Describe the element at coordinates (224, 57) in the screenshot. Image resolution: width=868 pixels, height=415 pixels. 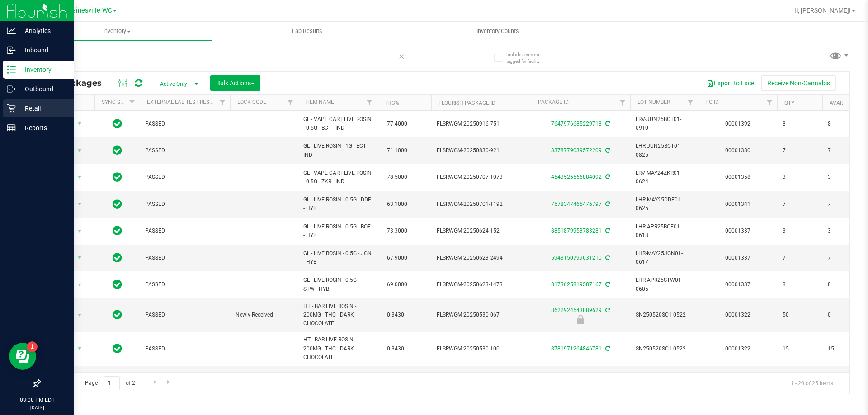
I see `input: Search Package ID, Item Name, SKU, Lot or Part Number...` at that location.